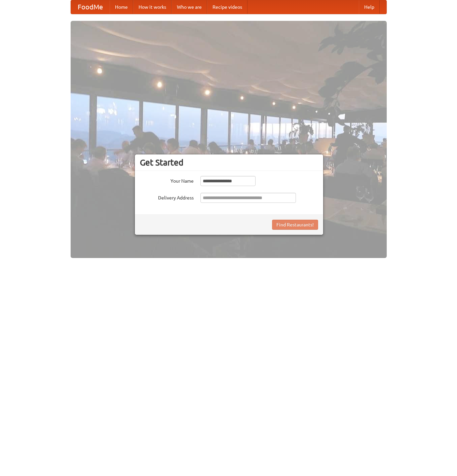 Image resolution: width=457 pixels, height=476 pixels. What do you see at coordinates (229, 163) in the screenshot?
I see `h3: Get Started` at bounding box center [229, 163].